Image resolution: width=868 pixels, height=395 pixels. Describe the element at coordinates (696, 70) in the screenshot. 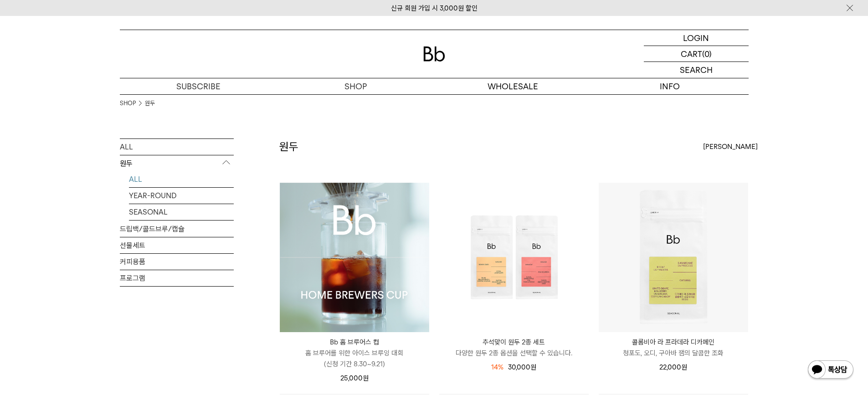

I see `p: SEARCH` at that location.